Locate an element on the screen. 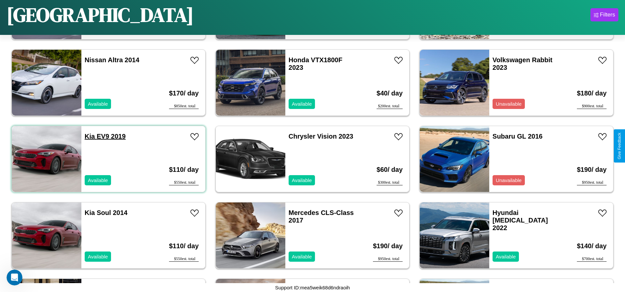 The image size is (625, 292). a: Honda VTX1800F 2023 is located at coordinates (316, 64).